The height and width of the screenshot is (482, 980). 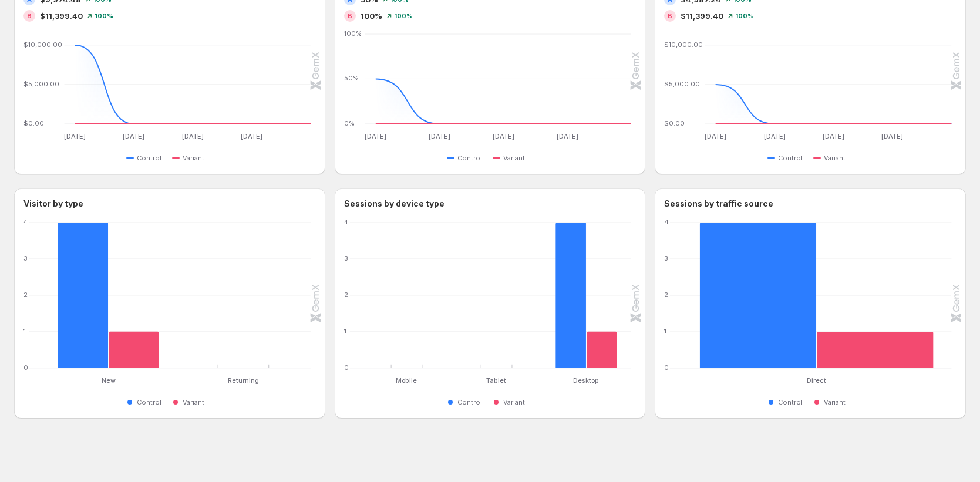 I want to click on g: Direct: Control 4,Variant 1, so click(x=816, y=295).